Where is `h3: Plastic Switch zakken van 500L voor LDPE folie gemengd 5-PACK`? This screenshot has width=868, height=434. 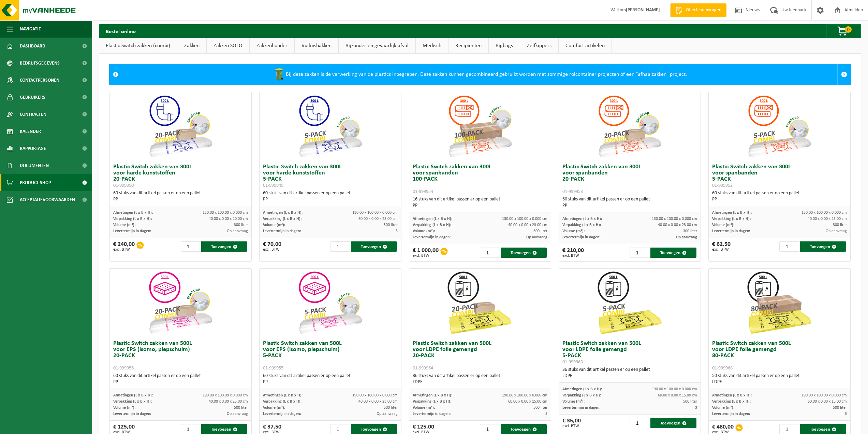
h3: Plastic Switch zakken van 500L voor LDPE folie gemengd 5-PACK is located at coordinates (630, 353).